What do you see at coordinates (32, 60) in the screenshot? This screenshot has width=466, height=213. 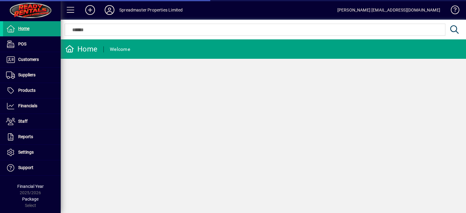 I see `a: Customers` at bounding box center [32, 60].